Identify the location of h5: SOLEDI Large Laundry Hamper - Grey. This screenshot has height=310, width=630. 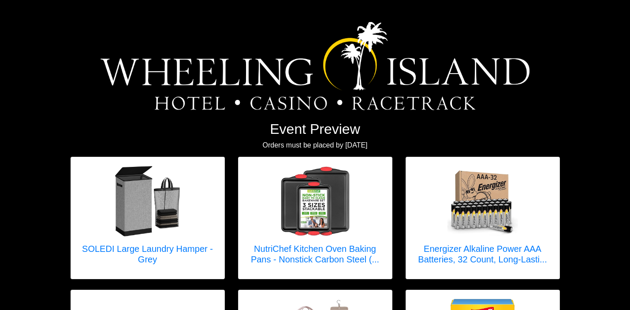
(148, 254).